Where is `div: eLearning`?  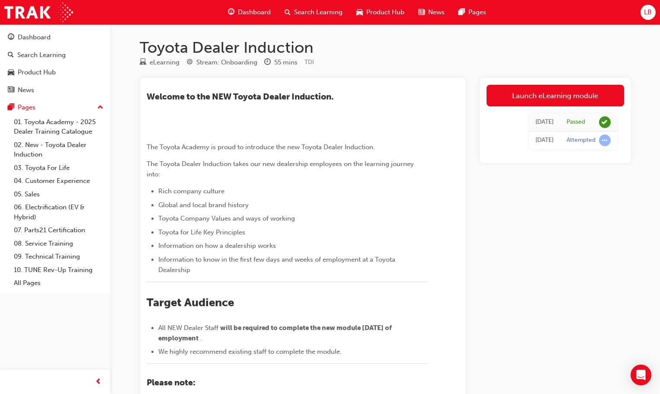 div: eLearning is located at coordinates (164, 62).